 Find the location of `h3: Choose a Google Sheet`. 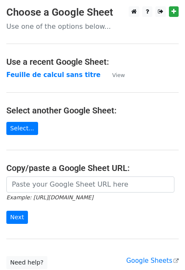

h3: Choose a Google Sheet is located at coordinates (92, 12).